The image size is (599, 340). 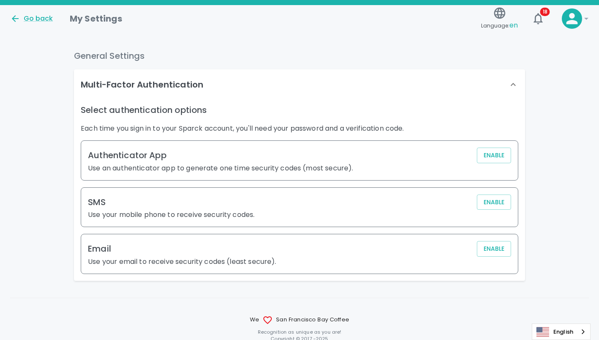 I want to click on span: We San Francisco Bay Coffee, so click(x=299, y=320).